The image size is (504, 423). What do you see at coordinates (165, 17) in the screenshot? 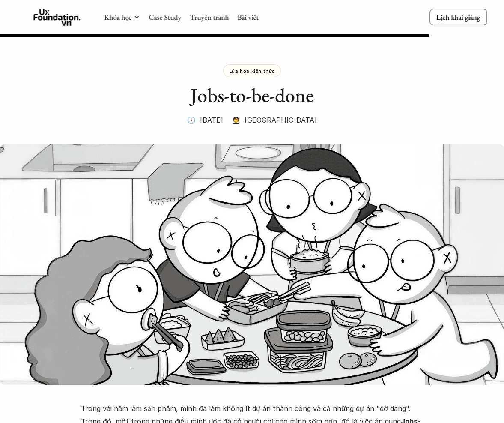
I see `a: Case Study` at bounding box center [165, 17].